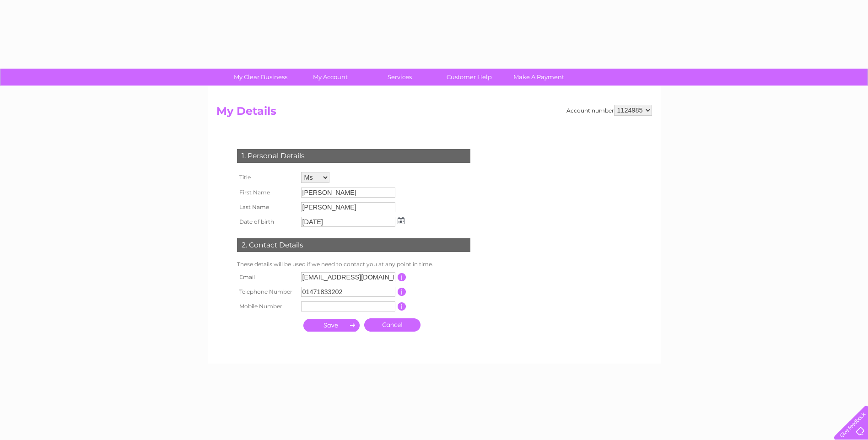 The image size is (868, 440). I want to click on td: These details will be used if we need to contact you at any point in time., so click(354, 264).